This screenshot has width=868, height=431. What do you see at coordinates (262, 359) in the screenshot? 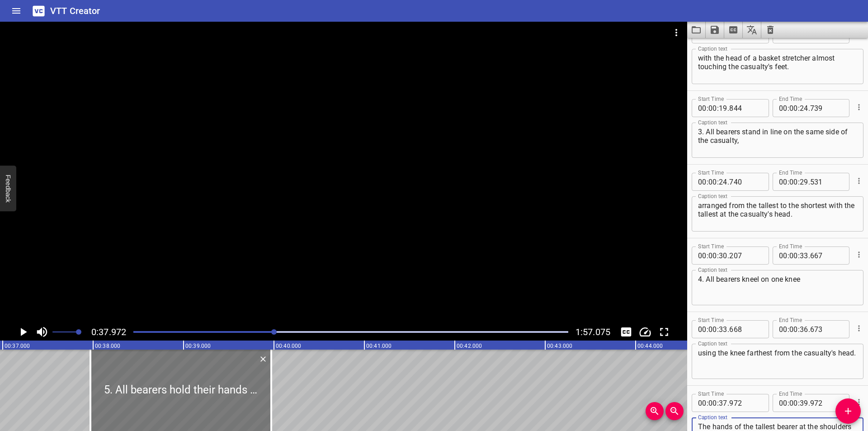
I see `div: Delete Cue` at bounding box center [262, 359].